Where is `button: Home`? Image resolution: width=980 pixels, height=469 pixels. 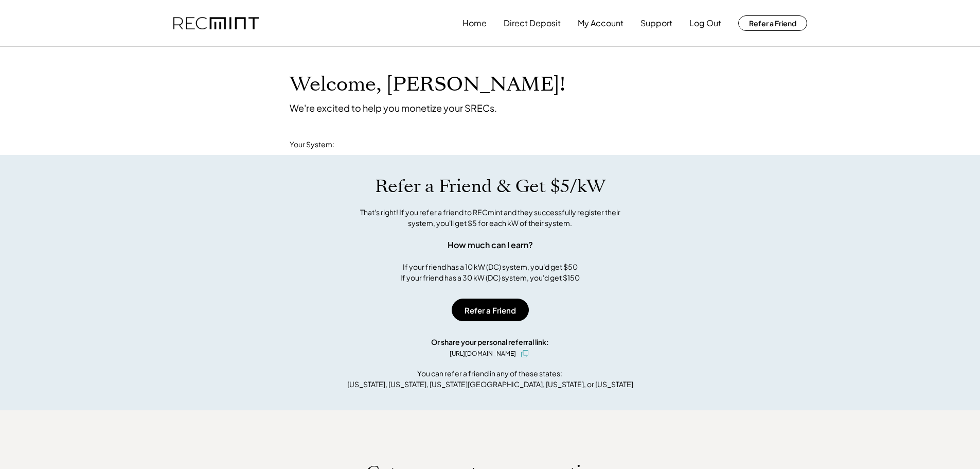
button: Home is located at coordinates (474, 23).